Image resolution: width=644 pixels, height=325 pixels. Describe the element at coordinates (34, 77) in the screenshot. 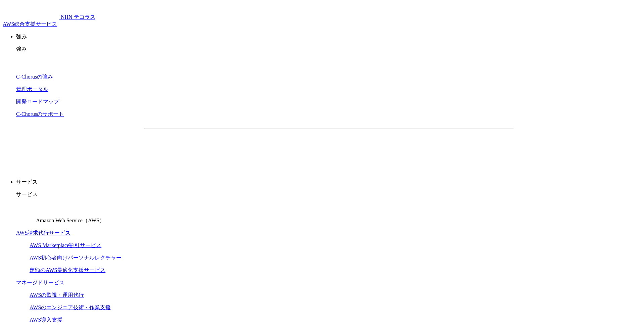

I see `a: C-Chorusの強み` at that location.